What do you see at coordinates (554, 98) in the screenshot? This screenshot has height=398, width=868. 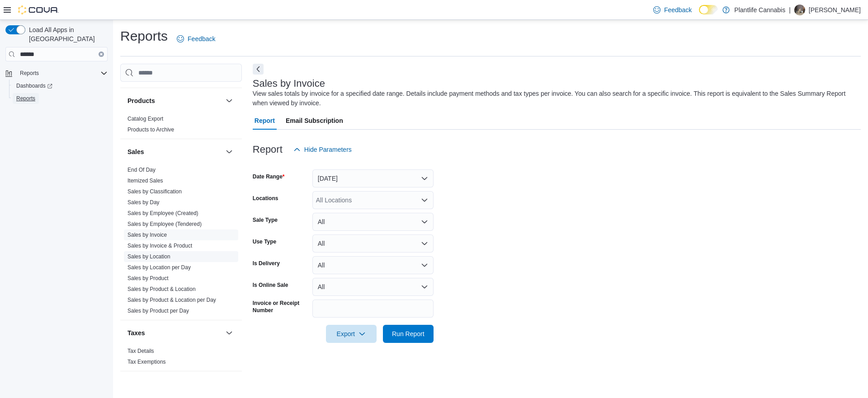 I see `div: View sales totals by invoice for a specified date range. Details include payment methods and tax ...` at bounding box center [554, 98].